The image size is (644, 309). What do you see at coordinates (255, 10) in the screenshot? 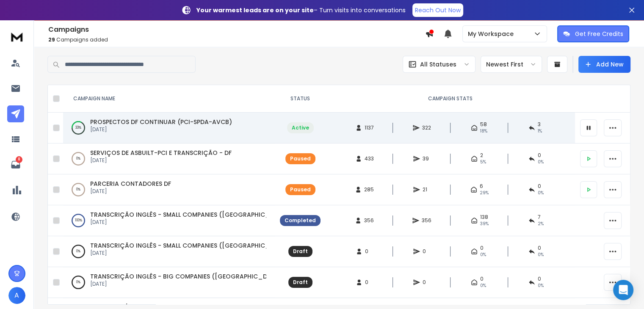
I see `strong: Your warmest leads are on your site` at bounding box center [255, 10].